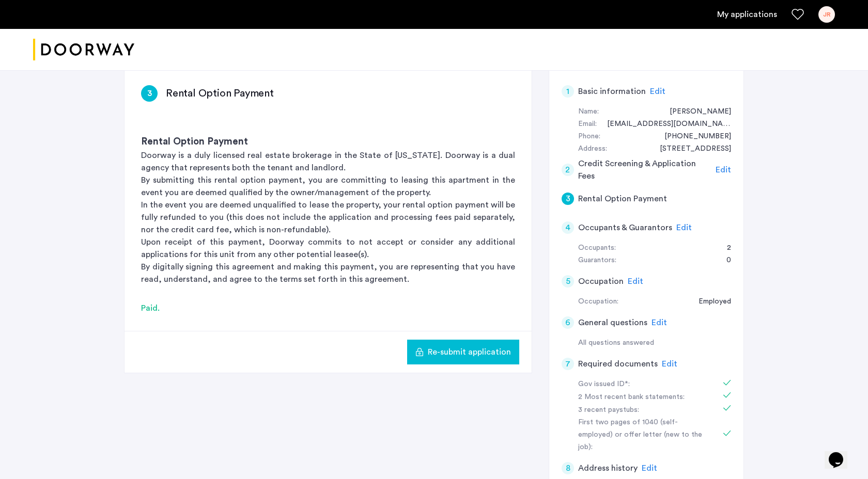  Describe the element at coordinates (625, 228) in the screenshot. I see `h5: Occupants & Guarantors` at that location.